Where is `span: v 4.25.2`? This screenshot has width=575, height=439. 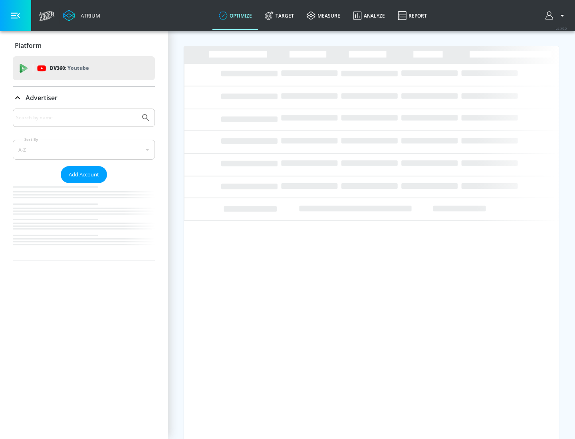 span: v 4.25.2 is located at coordinates (561, 28).